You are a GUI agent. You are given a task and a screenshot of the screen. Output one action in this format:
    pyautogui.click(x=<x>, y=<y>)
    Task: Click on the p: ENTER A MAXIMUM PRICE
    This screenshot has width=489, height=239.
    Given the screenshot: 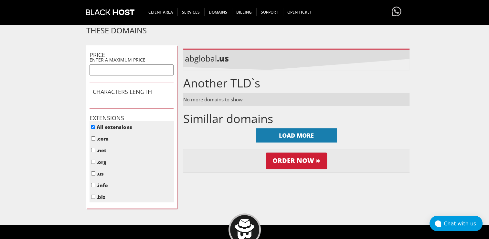 What is the action you would take?
    pyautogui.click(x=132, y=60)
    